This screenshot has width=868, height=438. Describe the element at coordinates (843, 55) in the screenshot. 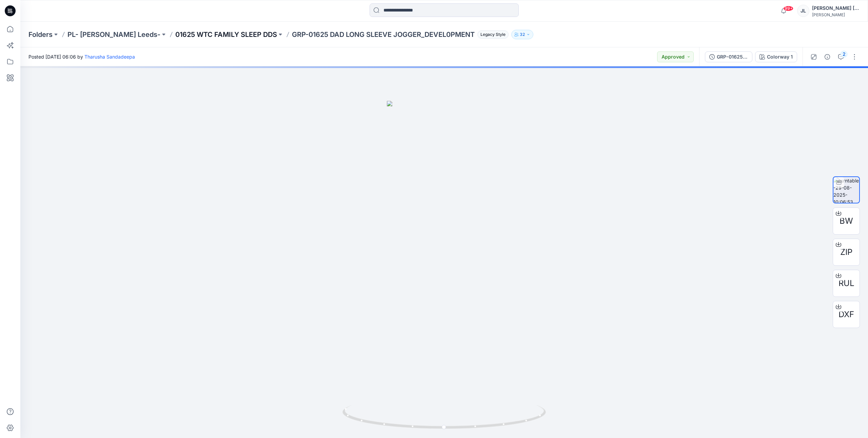

I see `div: 2` at that location.